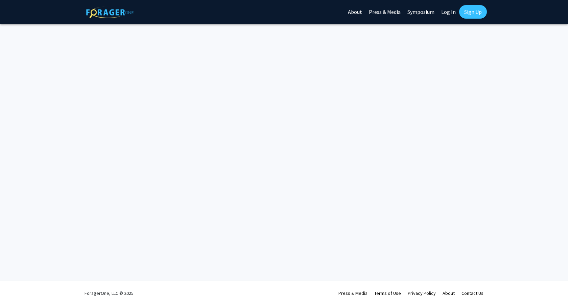  I want to click on div: ForagerOne, LLC © 2025, so click(109, 293).